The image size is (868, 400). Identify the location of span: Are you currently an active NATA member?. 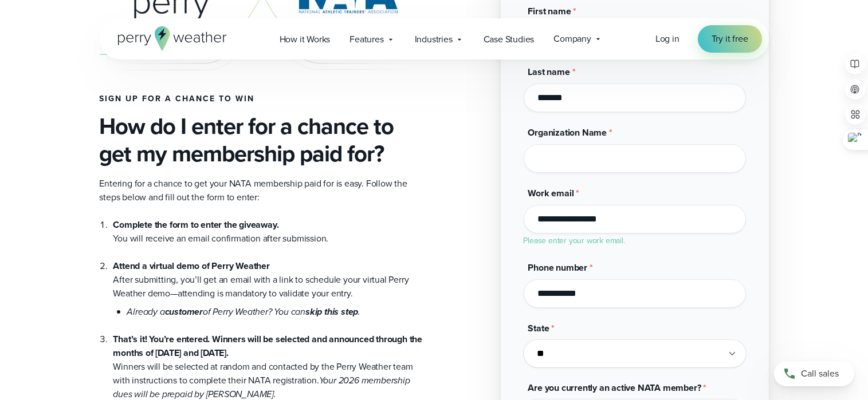
(615, 387).